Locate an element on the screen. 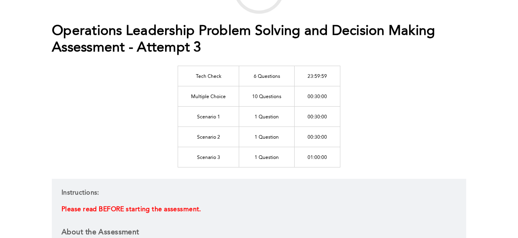 This screenshot has height=238, width=518. td: Scenario 2 is located at coordinates (209, 136).